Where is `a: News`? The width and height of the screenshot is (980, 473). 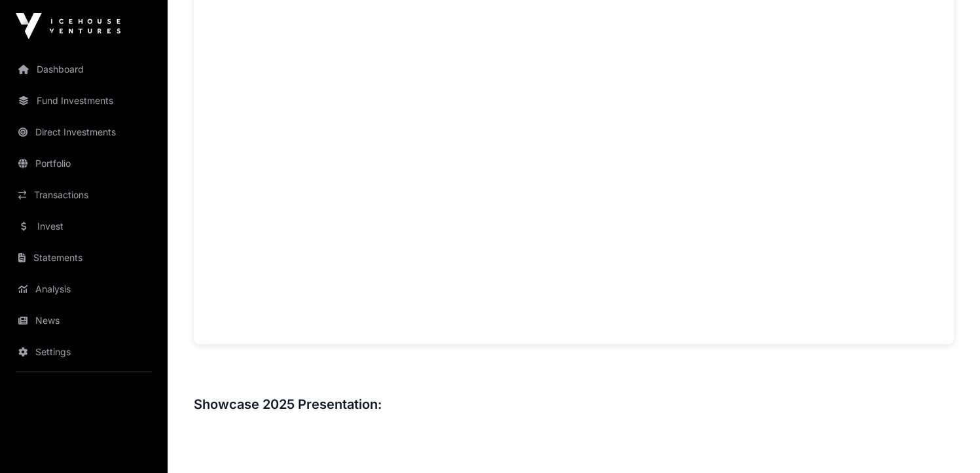 a: News is located at coordinates (84, 320).